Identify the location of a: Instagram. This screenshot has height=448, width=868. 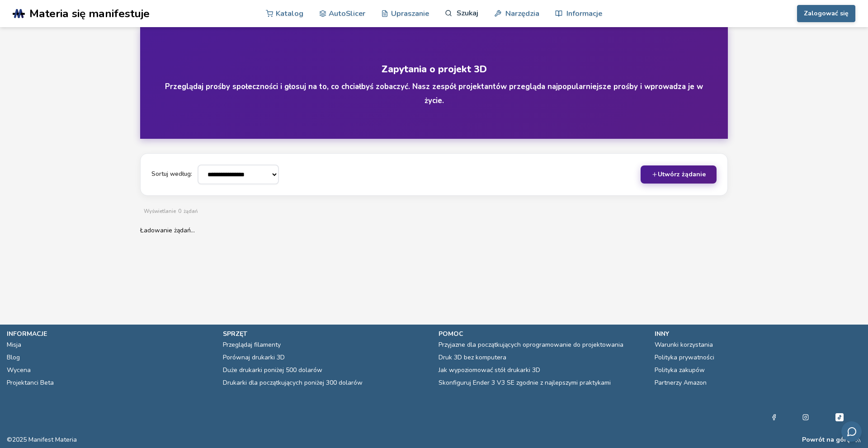
(806, 418).